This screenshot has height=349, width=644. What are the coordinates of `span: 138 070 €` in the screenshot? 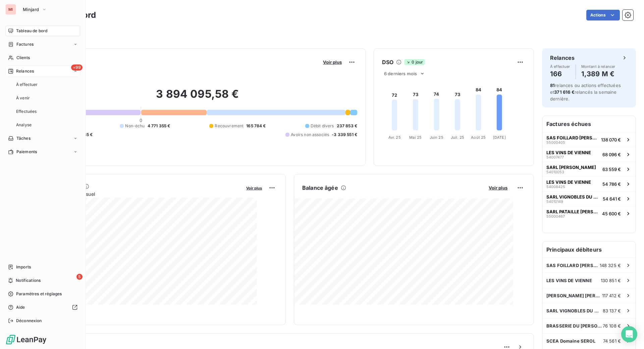 It's located at (611, 140).